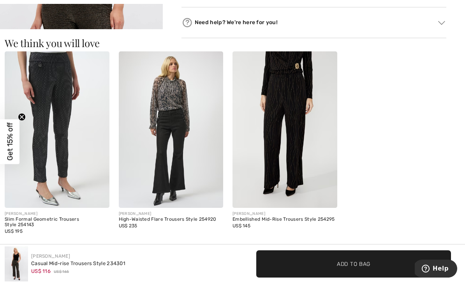 Image resolution: width=465 pixels, height=283 pixels. I want to click on img: Casual Mid-Rise Trousers Style 234301, so click(16, 264).